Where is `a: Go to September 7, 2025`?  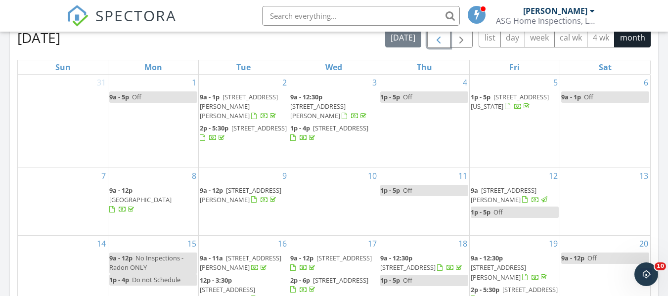
a: Go to September 7, 2025 is located at coordinates (103, 176).